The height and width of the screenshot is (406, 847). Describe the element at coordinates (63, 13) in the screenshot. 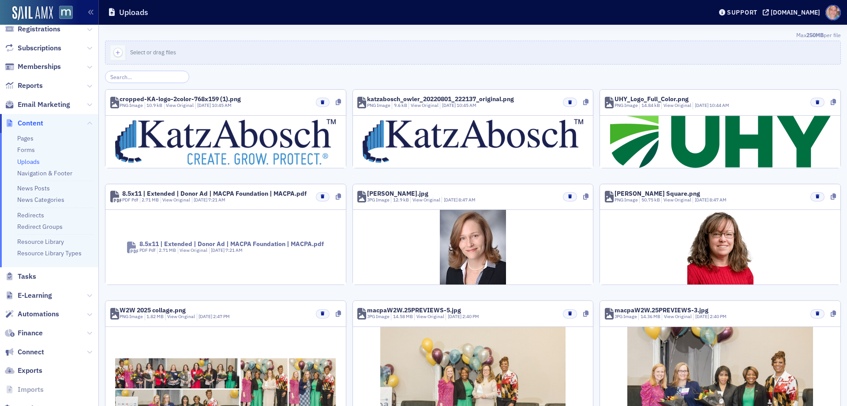

I see `a: View Homepage` at that location.